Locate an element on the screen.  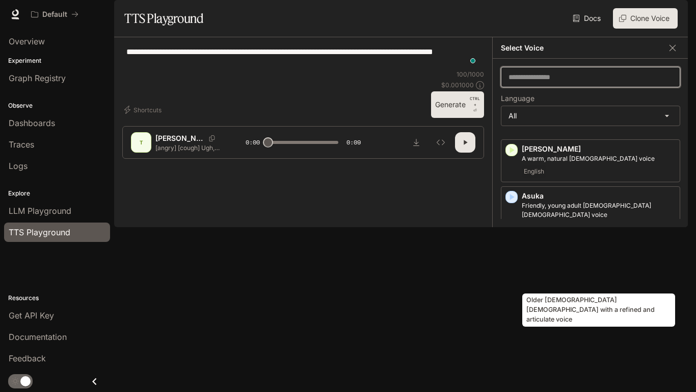
p: Language is located at coordinates (518, 98).